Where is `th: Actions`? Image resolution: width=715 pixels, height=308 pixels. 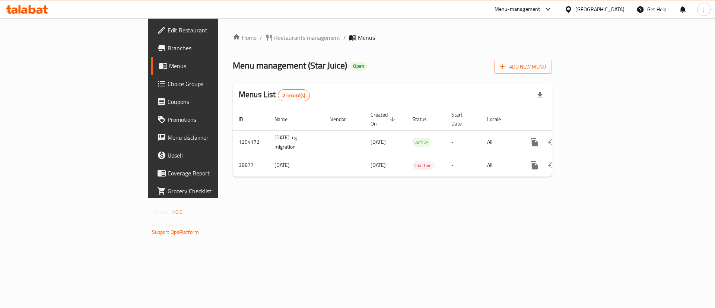
th: Actions is located at coordinates (561, 119).